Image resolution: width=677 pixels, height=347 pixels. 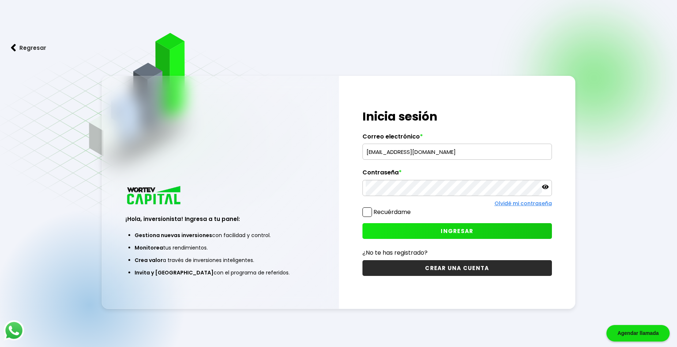 I want to click on input: hola@wortev.capital, so click(x=457, y=151).